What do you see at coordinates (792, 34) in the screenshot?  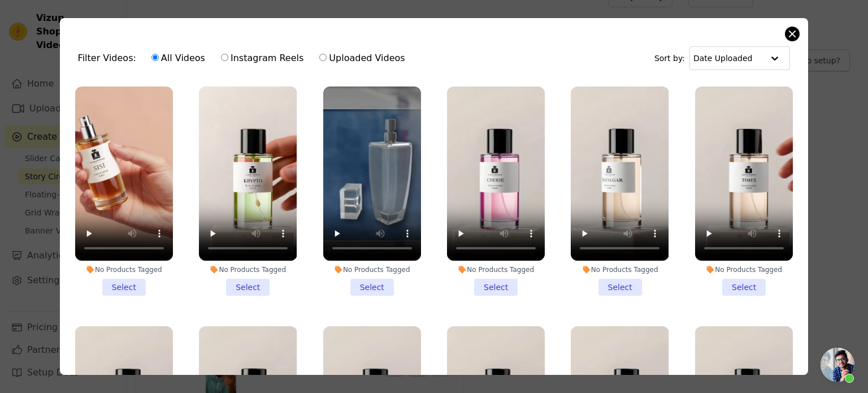 I see `button: Close modal` at bounding box center [792, 34].